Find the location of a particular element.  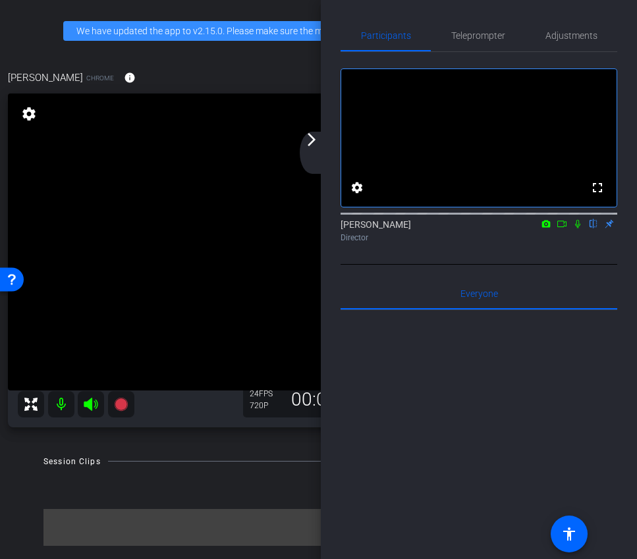

span: Everyone is located at coordinates (479, 294).